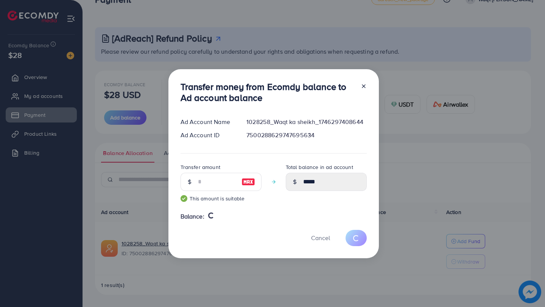  Describe the element at coordinates (207, 122) in the screenshot. I see `div: Ad Account Name` at that location.